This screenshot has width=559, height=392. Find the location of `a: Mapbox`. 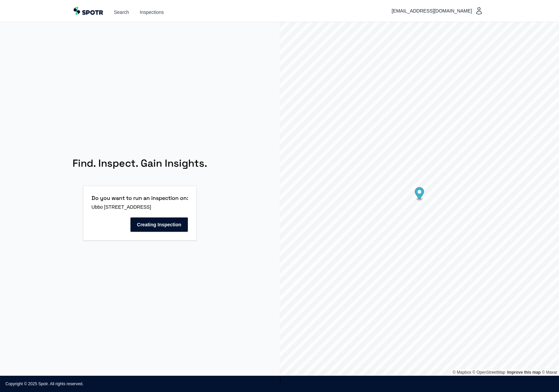

a: Mapbox is located at coordinates (462, 372).